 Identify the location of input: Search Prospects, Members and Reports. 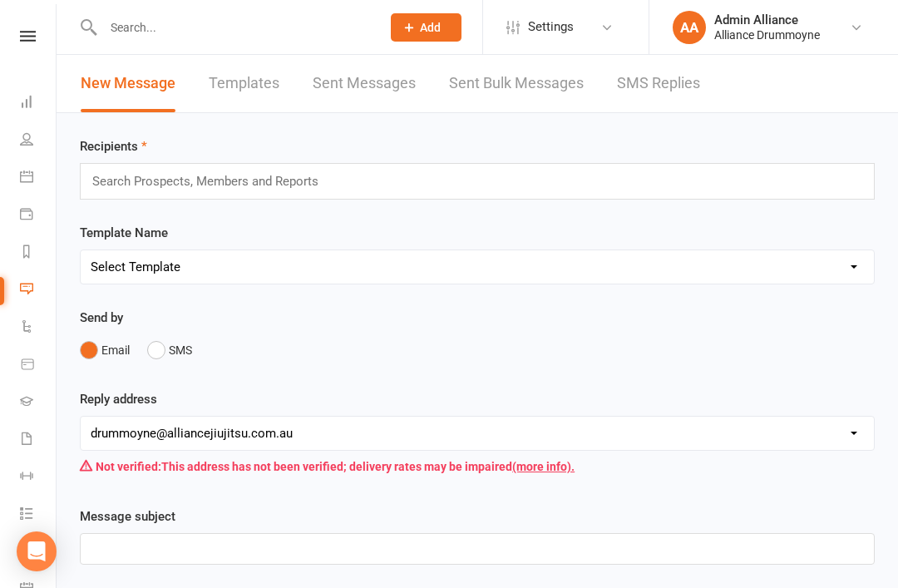
(213, 181).